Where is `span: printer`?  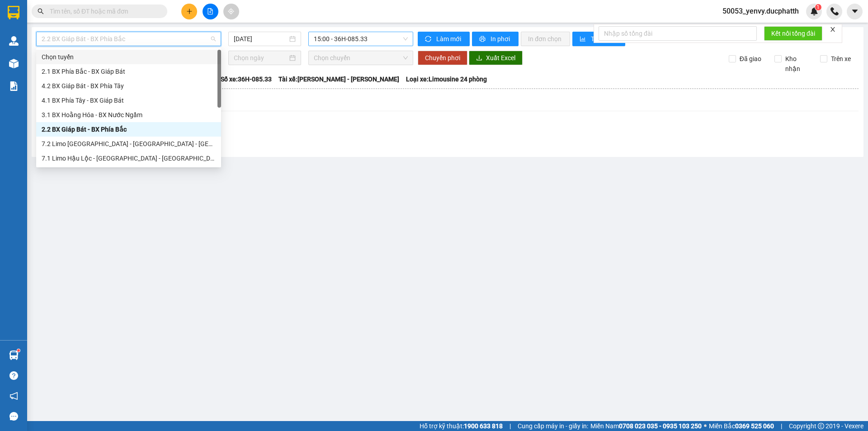 span: printer is located at coordinates (483, 39).